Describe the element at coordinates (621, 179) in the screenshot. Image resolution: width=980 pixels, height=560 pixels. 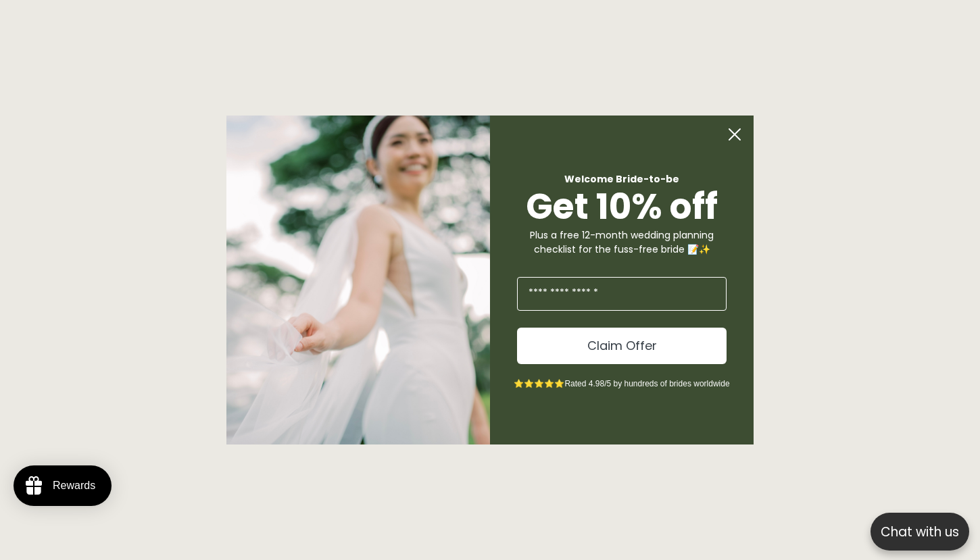
I see `span: Welcome Bride-to-be` at that location.